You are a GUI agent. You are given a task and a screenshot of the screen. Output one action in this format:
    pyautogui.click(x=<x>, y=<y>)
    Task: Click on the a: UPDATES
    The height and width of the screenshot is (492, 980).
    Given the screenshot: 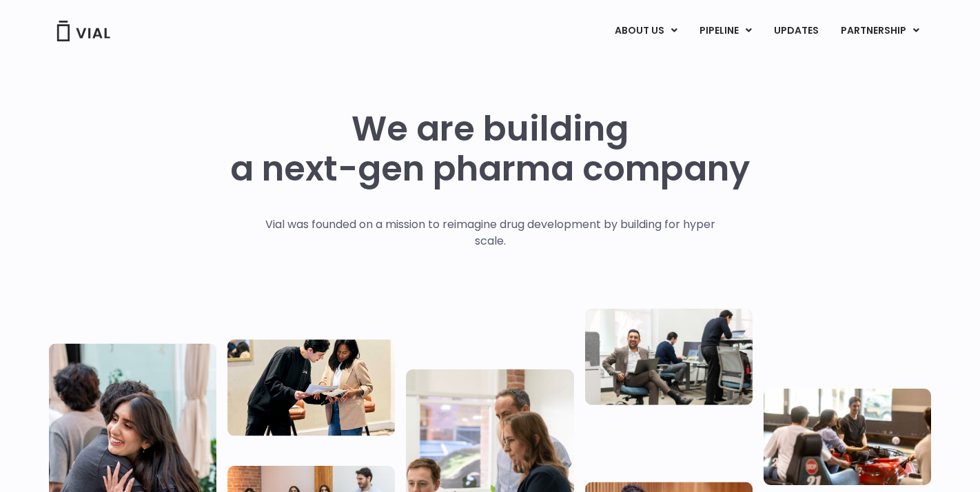 What is the action you would take?
    pyautogui.click(x=796, y=31)
    